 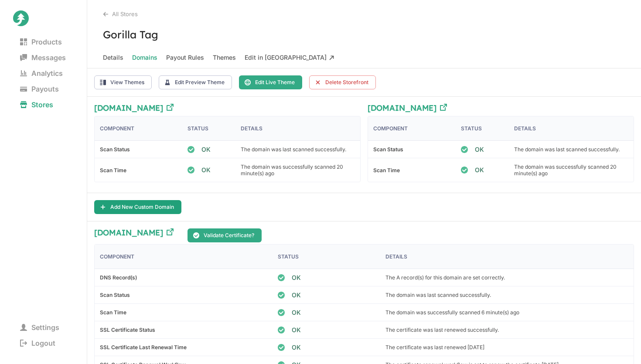 What do you see at coordinates (372, 14) in the screenshot?
I see `div: All Stores` at bounding box center [372, 14].